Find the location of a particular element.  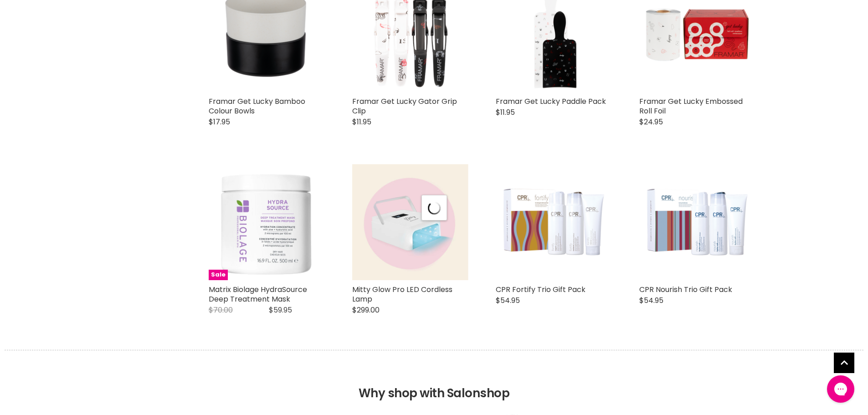

img: CPR Nourish Trio Gift Pack is located at coordinates (697, 222).